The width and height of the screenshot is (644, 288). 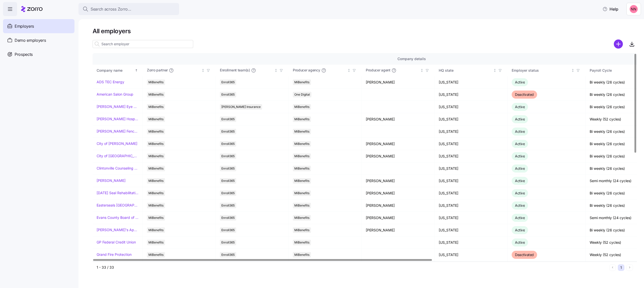 I want to click on div: Payroll Cycle, so click(x=616, y=71).